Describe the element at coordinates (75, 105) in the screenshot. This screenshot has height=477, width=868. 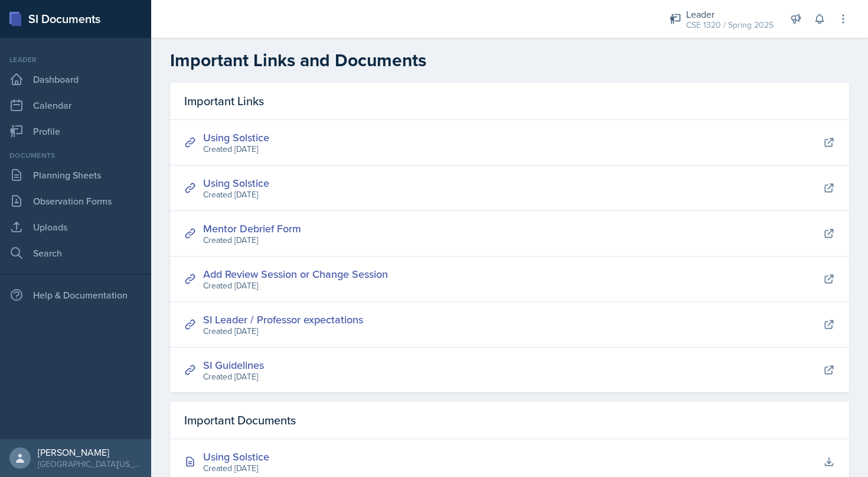
I see `a: Calendar` at that location.